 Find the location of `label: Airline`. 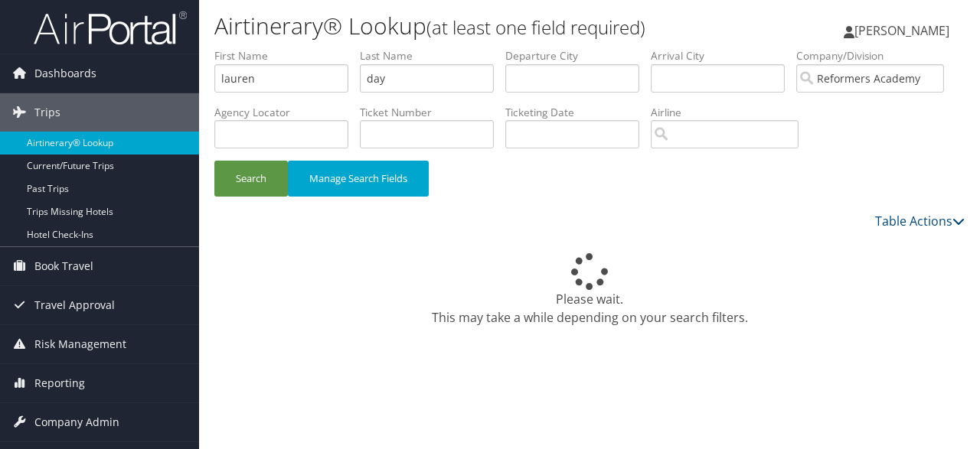

label: Airline is located at coordinates (731, 112).